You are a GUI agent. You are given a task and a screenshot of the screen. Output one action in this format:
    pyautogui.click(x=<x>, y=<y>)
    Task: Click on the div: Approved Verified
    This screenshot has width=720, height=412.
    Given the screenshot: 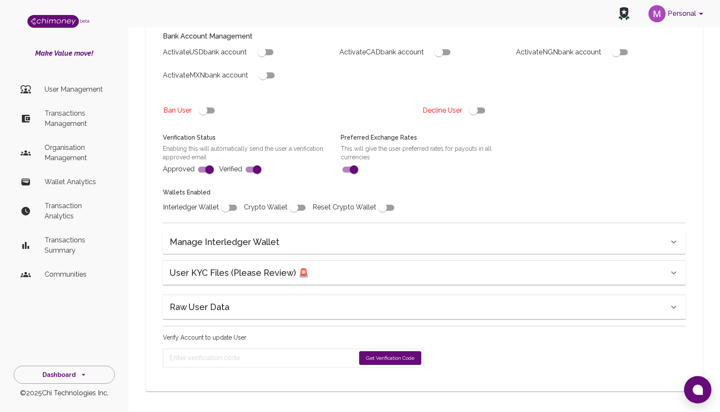 What is the action you would take?
    pyautogui.click(x=241, y=150)
    